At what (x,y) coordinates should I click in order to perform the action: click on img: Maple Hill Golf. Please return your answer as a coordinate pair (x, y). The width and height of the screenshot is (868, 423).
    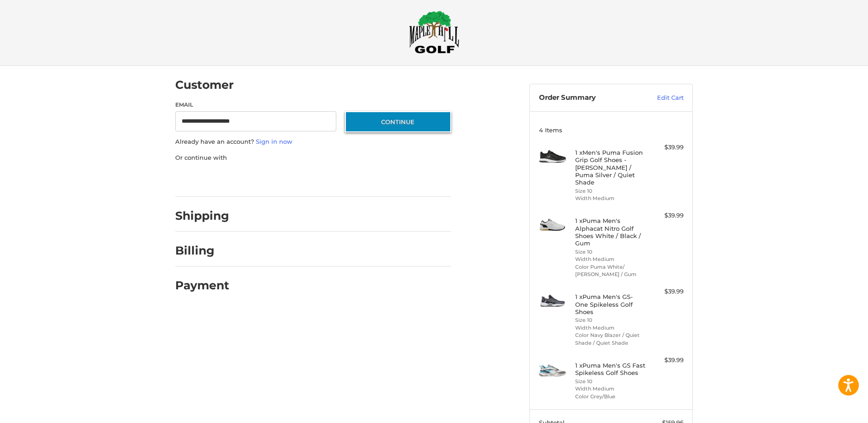
    Looking at the image, I should click on (434, 32).